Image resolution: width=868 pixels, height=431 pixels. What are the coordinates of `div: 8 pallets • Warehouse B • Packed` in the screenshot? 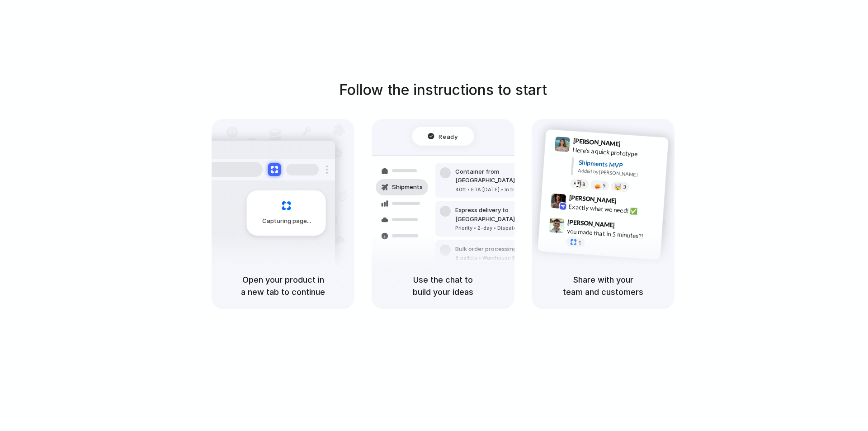 It's located at (498, 258).